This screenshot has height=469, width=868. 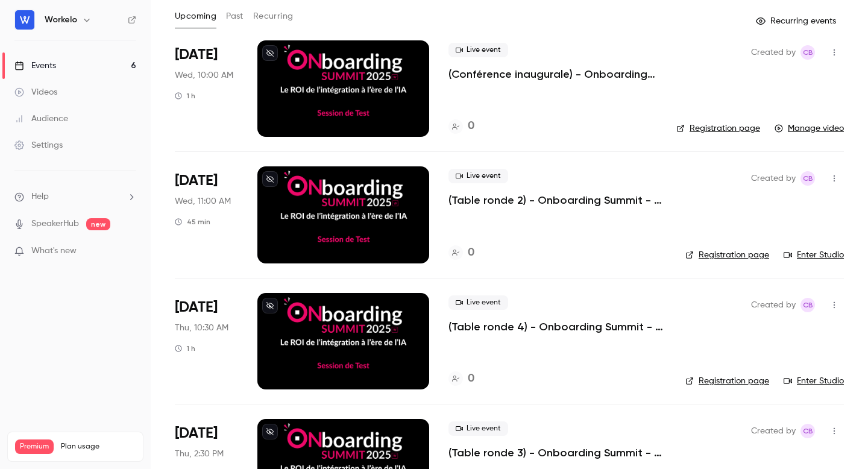 I want to click on span: Wed, 11:00 AM, so click(x=203, y=201).